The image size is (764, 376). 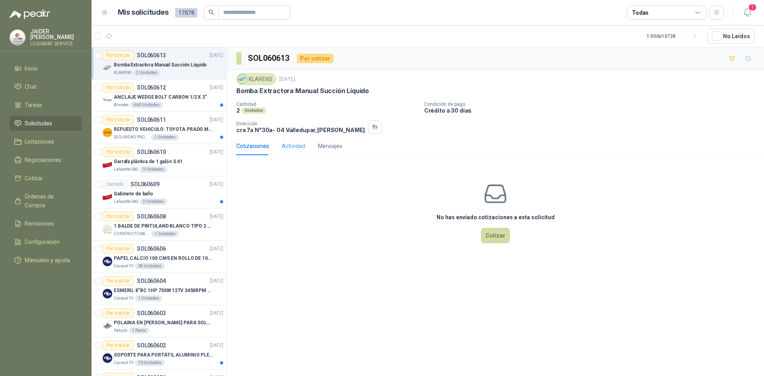 I want to click on a: Configuración, so click(x=46, y=242).